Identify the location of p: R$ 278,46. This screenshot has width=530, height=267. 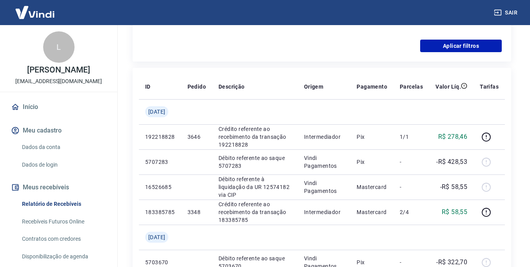
(453, 137).